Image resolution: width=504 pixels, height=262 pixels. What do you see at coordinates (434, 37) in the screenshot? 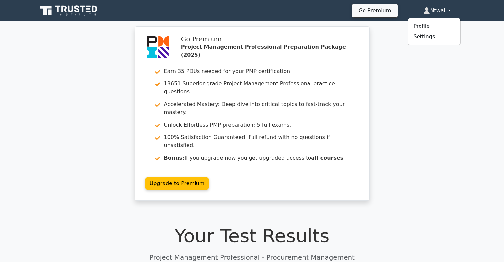
I see `a: Settings` at bounding box center [434, 37].